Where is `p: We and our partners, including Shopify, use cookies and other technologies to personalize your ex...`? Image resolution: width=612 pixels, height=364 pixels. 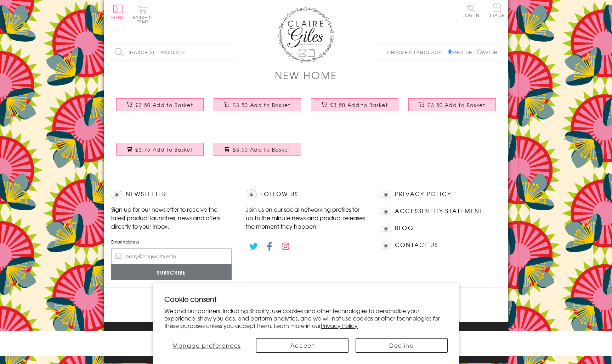 p: We and our partners, including Shopify, use cookies and other technologies to personalize your ex... is located at coordinates (306, 318).